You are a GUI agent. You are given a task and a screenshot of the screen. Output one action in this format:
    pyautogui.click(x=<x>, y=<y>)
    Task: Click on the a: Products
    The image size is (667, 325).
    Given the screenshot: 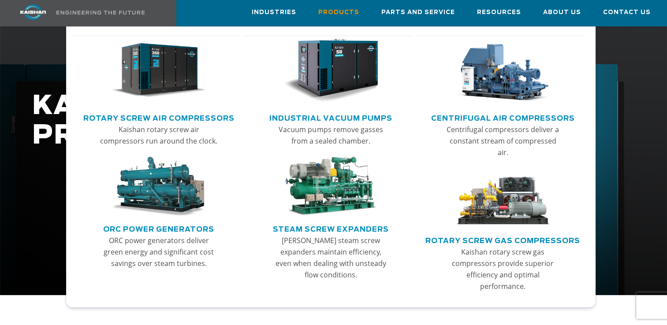 What is the action you would take?
    pyautogui.click(x=338, y=12)
    